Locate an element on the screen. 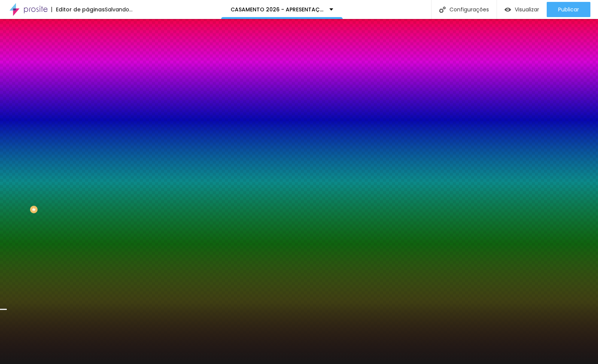 The width and height of the screenshot is (598, 364). img: Icone is located at coordinates (442, 9).